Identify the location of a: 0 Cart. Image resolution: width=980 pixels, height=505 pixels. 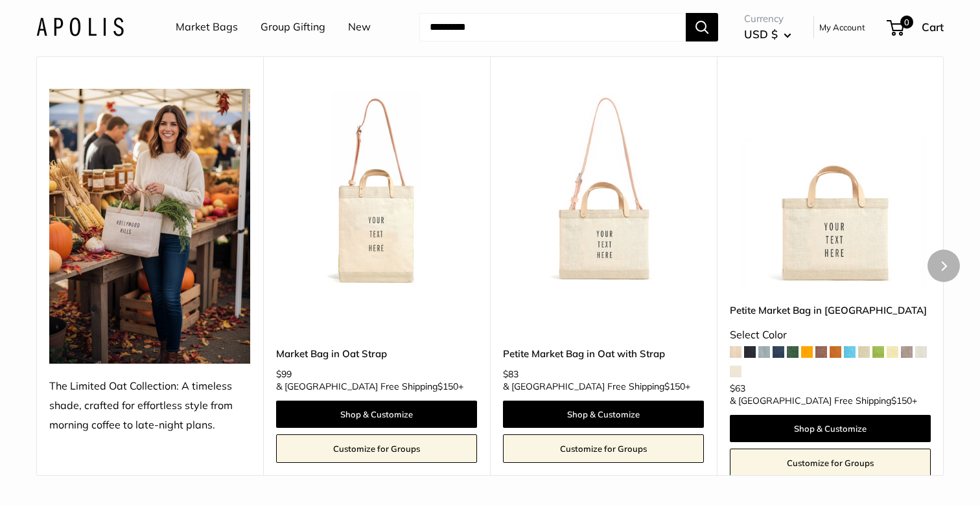
(916, 27).